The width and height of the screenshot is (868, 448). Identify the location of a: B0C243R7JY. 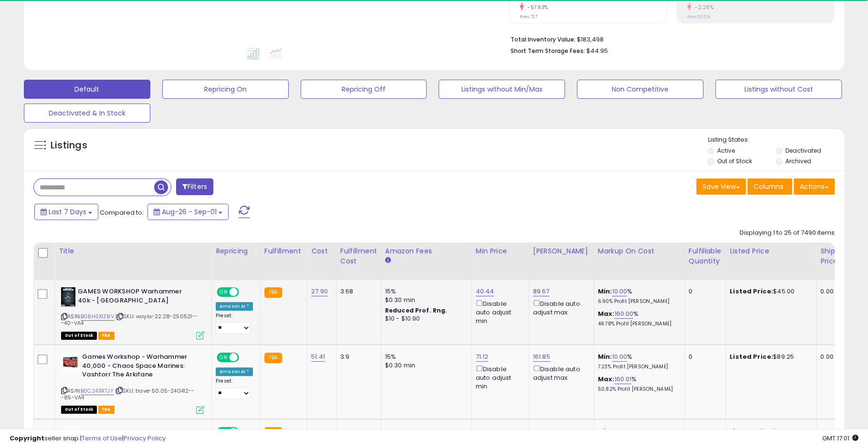
(97, 391).